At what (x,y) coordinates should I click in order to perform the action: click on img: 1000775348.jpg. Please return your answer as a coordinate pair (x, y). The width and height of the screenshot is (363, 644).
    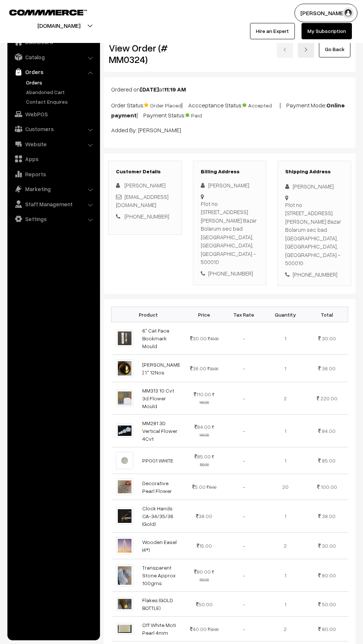
    Looking at the image, I should click on (125, 487).